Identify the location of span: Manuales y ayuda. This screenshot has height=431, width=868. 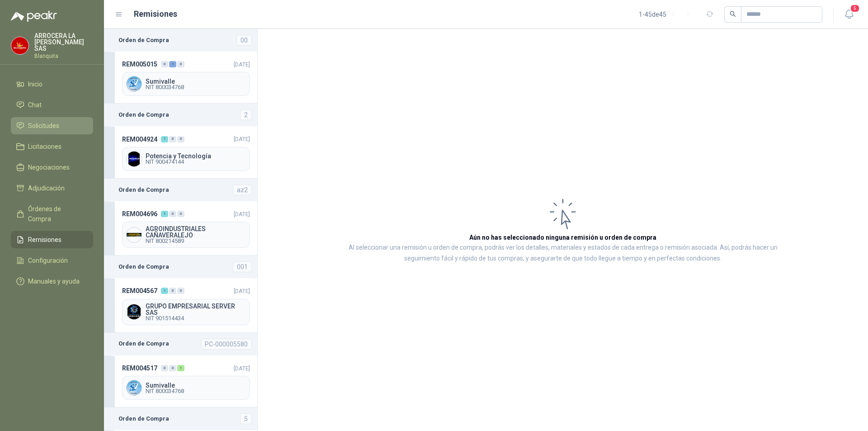
(53, 281).